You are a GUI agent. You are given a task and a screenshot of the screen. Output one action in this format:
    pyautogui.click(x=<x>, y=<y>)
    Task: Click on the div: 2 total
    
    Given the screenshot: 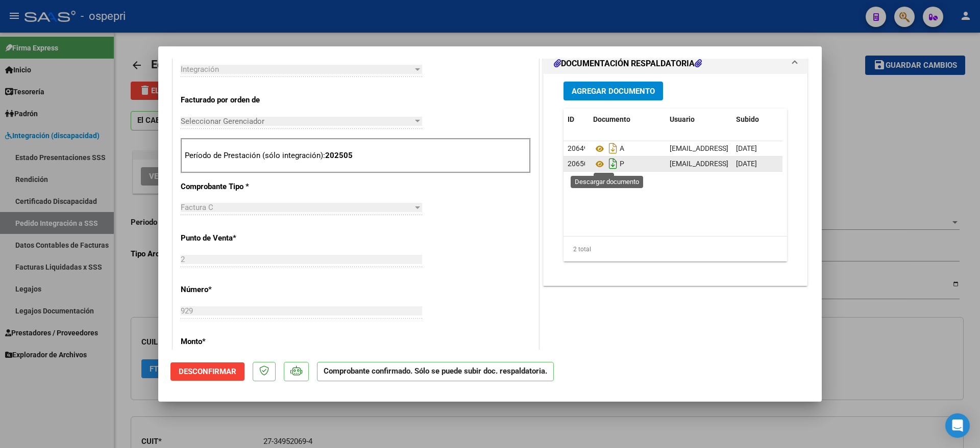 What is the action you would take?
    pyautogui.click(x=676, y=249)
    